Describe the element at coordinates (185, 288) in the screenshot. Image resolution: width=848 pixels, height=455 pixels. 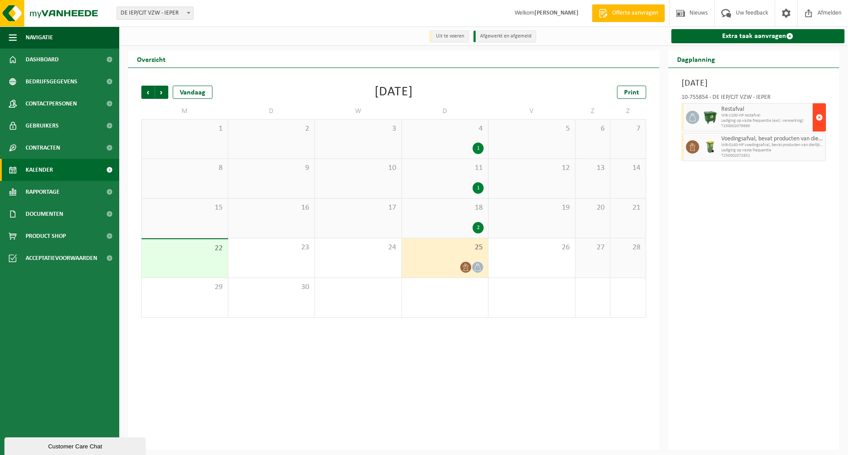
I see `span: 29` at that location.